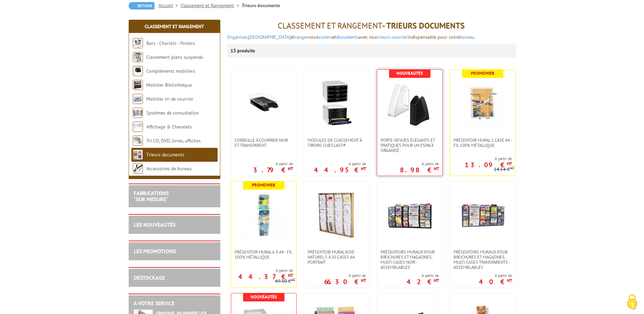  What do you see at coordinates (410, 145) in the screenshot?
I see `a: Porte-revues élégants et pratiques pour un espace organisé` at bounding box center [410, 145].